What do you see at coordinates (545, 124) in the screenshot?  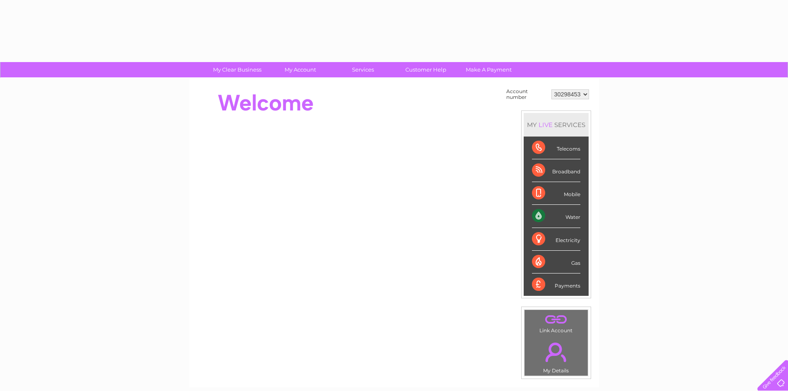 I see `div: LIVE` at bounding box center [545, 124].